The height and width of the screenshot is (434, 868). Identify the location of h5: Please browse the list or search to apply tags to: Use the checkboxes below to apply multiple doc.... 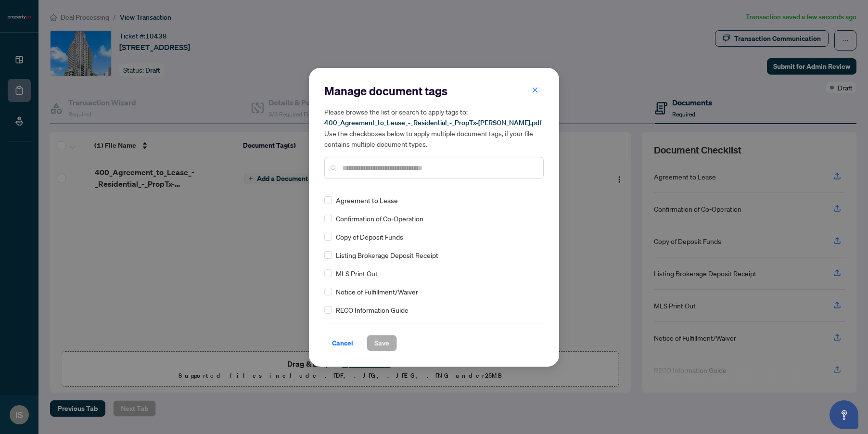
(434, 127).